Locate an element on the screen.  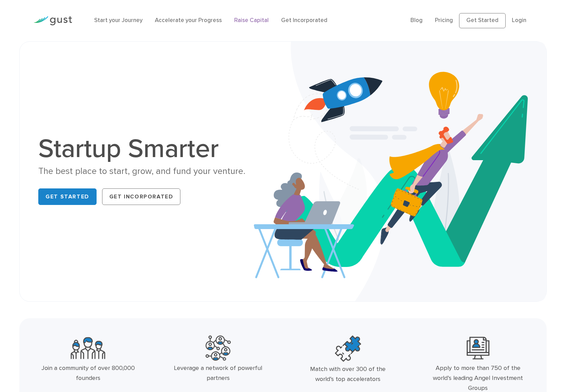
a: Login is located at coordinates (519, 20).